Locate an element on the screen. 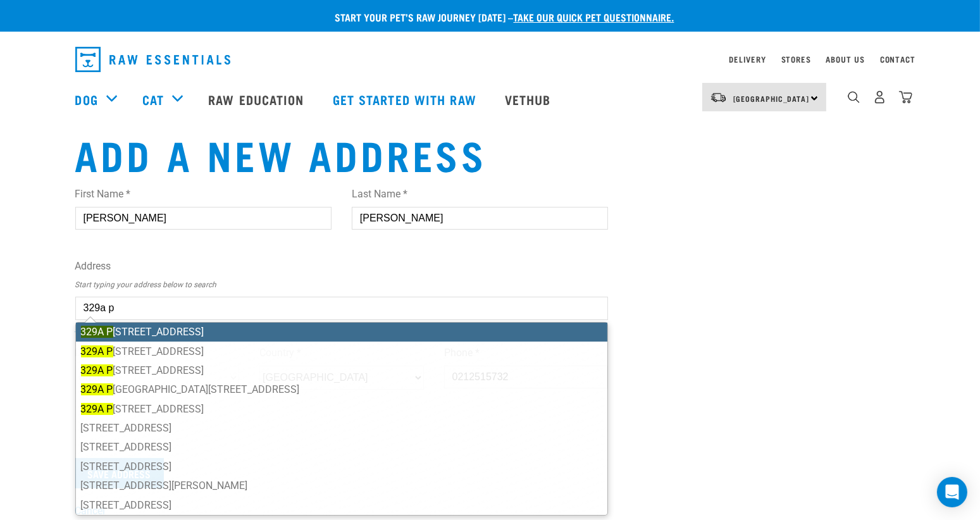 This screenshot has height=520, width=980. img: van-moving.png is located at coordinates (718, 97).